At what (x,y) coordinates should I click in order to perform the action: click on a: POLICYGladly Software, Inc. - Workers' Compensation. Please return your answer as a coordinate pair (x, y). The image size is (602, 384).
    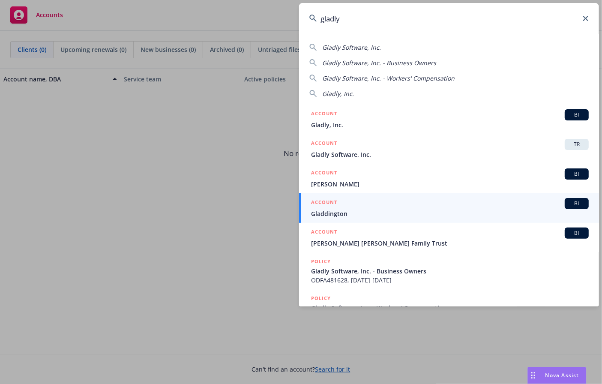
    Looking at the image, I should click on (449, 307).